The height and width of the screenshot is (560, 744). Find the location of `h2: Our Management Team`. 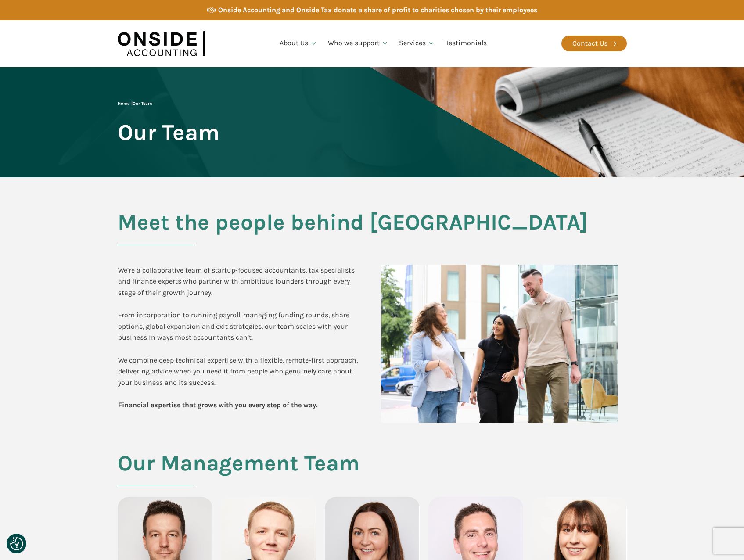

h2: Our Management Team is located at coordinates (238, 474).